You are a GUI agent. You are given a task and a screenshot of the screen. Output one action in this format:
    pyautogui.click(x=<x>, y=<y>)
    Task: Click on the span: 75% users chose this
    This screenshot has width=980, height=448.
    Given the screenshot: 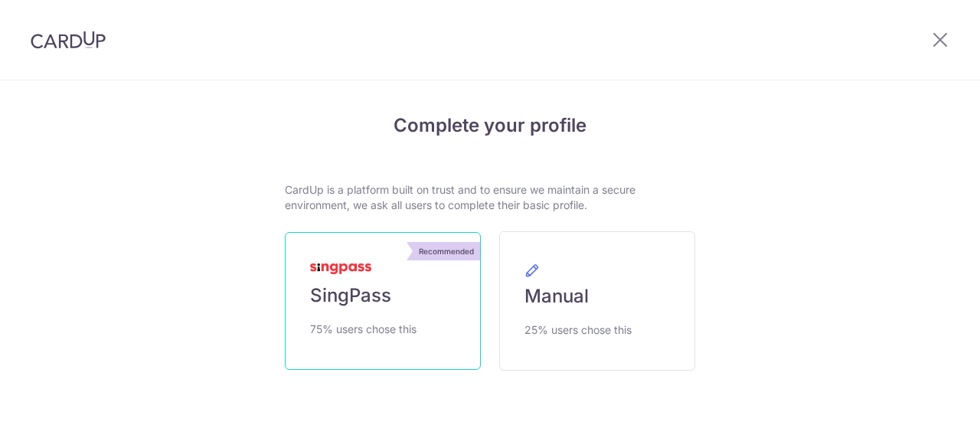 What is the action you would take?
    pyautogui.click(x=363, y=329)
    